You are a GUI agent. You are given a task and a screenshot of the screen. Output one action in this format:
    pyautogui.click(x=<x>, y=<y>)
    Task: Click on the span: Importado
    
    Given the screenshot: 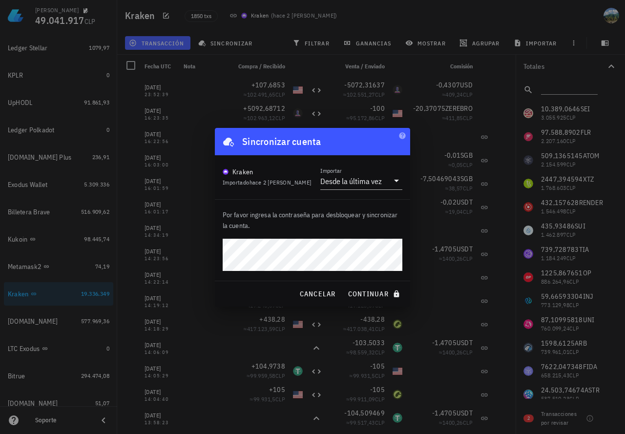 What is the action you would take?
    pyautogui.click(x=267, y=182)
    